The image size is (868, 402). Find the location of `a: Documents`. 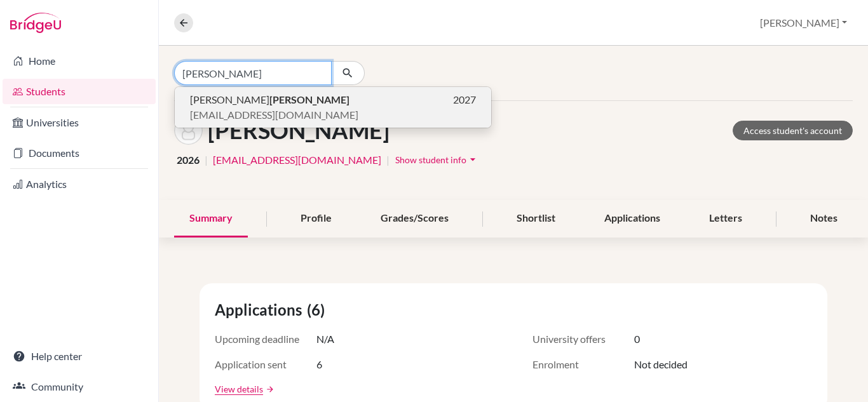

a: Documents is located at coordinates (79, 153).